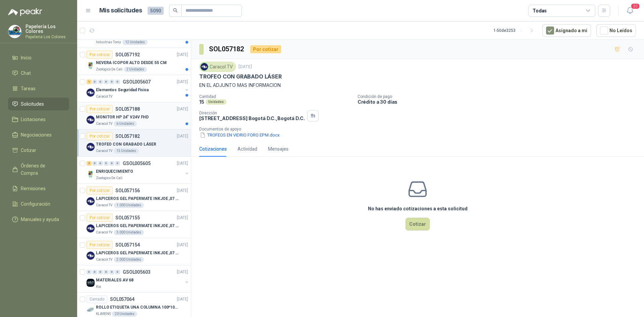 The width and height of the screenshot is (644, 317). What do you see at coordinates (38, 119) in the screenshot?
I see `a: Licitaciones` at bounding box center [38, 119].